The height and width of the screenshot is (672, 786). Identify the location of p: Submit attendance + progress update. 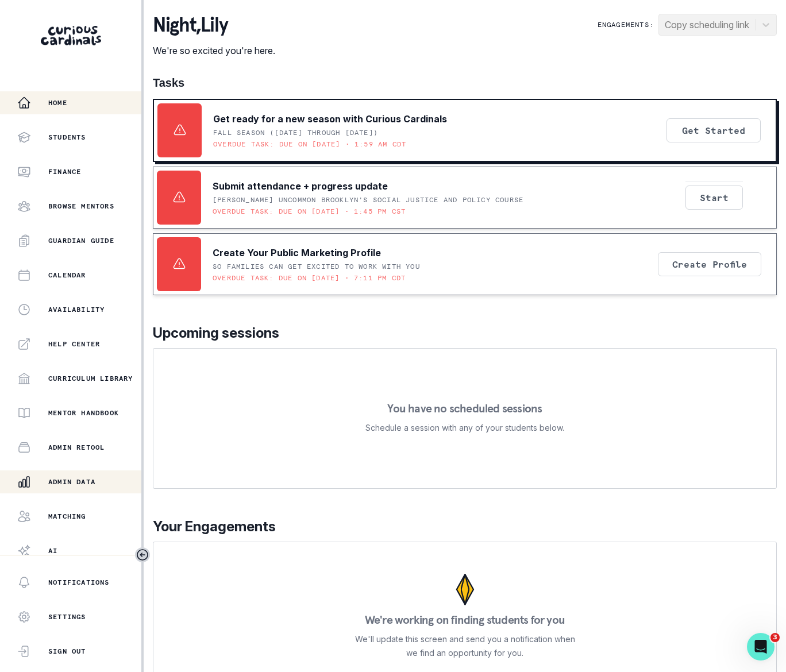
(299, 186).